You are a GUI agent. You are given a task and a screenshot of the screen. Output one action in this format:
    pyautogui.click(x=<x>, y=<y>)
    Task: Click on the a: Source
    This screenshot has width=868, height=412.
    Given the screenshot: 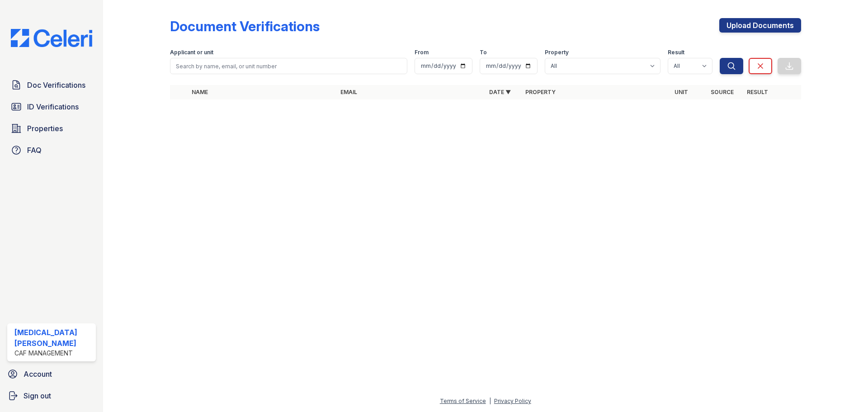 What is the action you would take?
    pyautogui.click(x=723, y=92)
    